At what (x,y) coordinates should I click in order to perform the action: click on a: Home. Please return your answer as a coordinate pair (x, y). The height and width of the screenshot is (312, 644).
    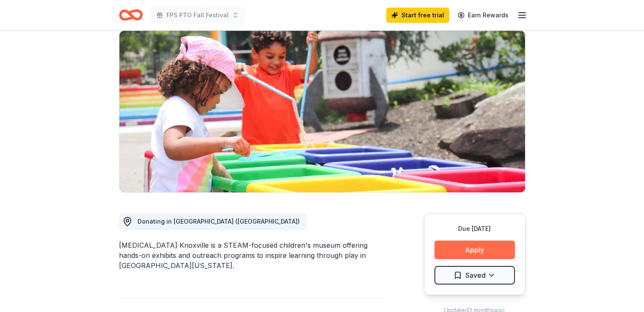
    Looking at the image, I should click on (131, 15).